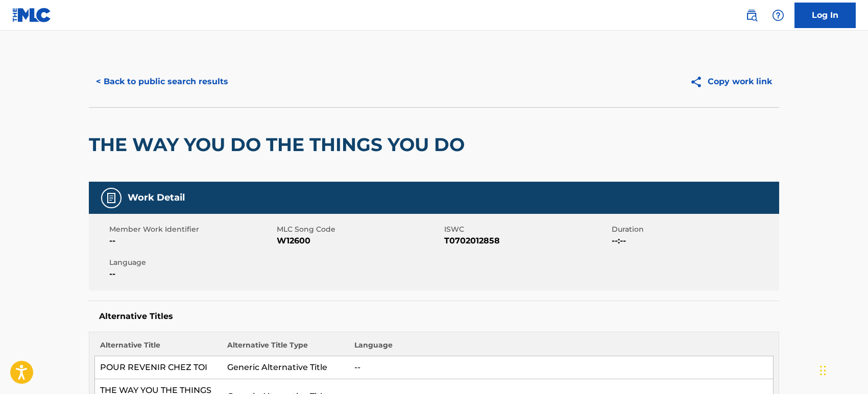 This screenshot has height=394, width=868. Describe the element at coordinates (842, 369) in the screenshot. I see `div: Chat Widget` at that location.